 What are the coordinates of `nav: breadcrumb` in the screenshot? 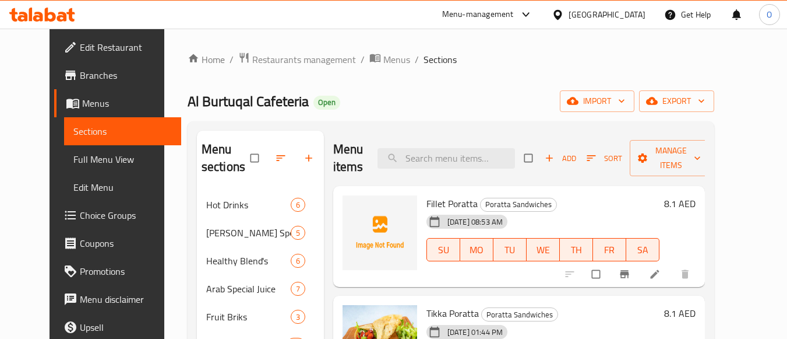 It's located at (451, 59).